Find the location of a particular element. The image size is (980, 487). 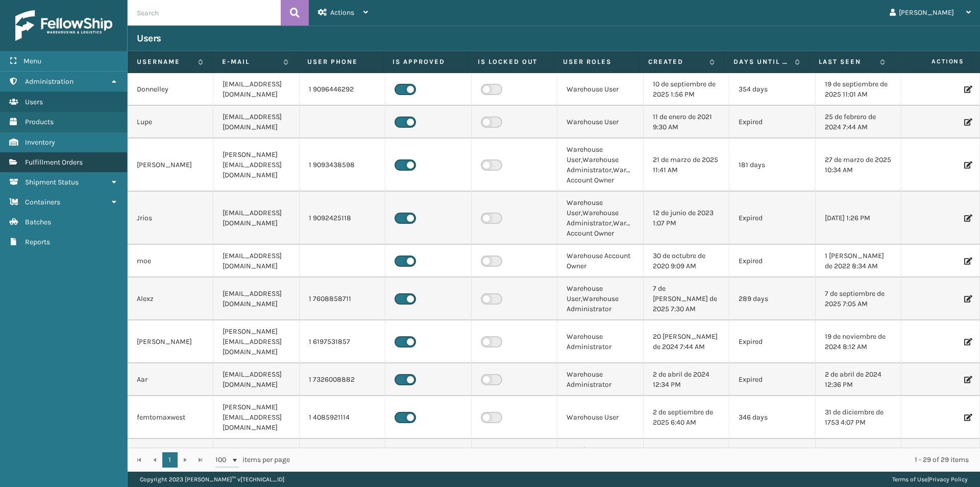

td: 19 de noviembre de 2024 8:12 AM is located at coordinates (859, 342).